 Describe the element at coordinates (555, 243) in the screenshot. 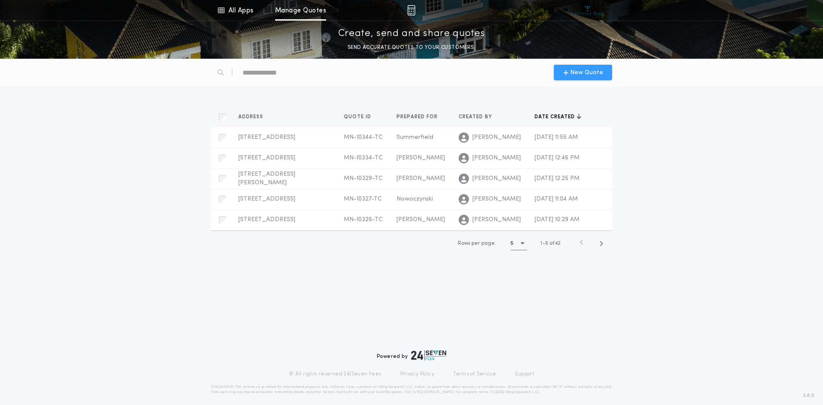

I see `span: of 42` at that location.